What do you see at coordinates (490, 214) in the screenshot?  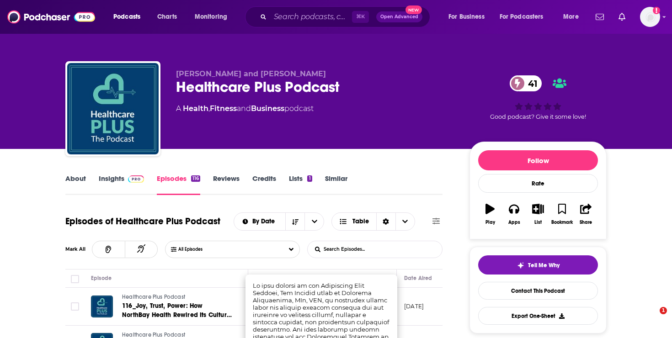 I see `button: Play` at bounding box center [490, 214].